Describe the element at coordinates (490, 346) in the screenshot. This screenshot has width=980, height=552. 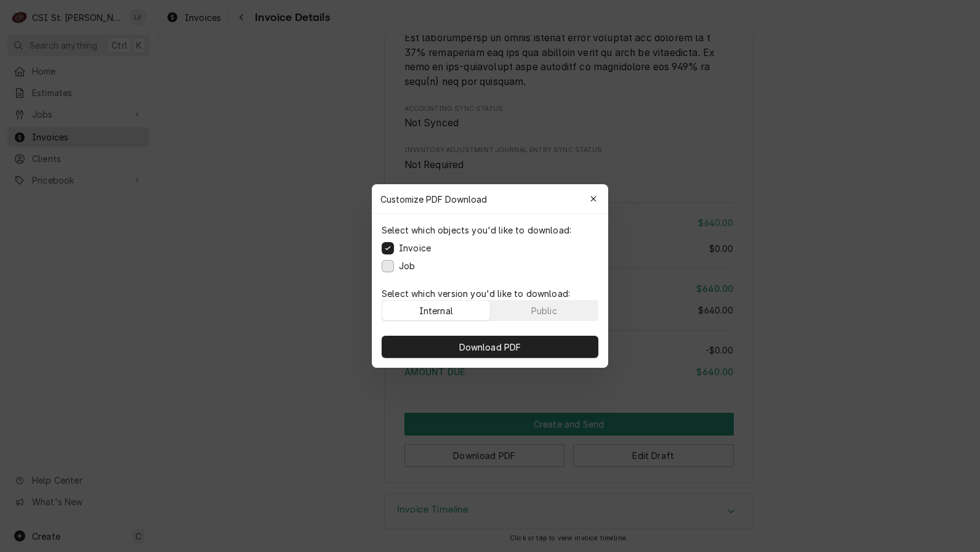
I see `button: Download PDF` at that location.